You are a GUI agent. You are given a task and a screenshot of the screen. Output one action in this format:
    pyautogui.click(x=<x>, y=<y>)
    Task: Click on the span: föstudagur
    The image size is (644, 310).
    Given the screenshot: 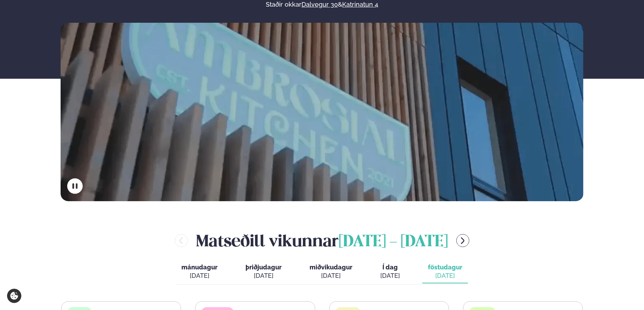 What is the action you would take?
    pyautogui.click(x=445, y=267)
    